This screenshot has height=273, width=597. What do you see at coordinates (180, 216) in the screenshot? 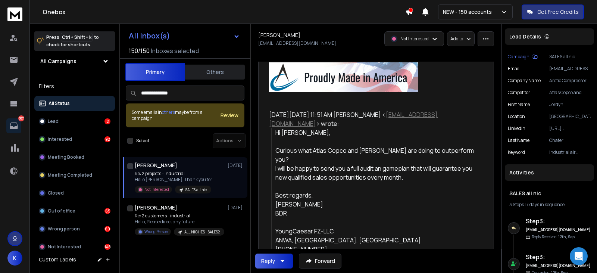
I see `p: Re: 2 customers - industrial` at bounding box center [180, 216].